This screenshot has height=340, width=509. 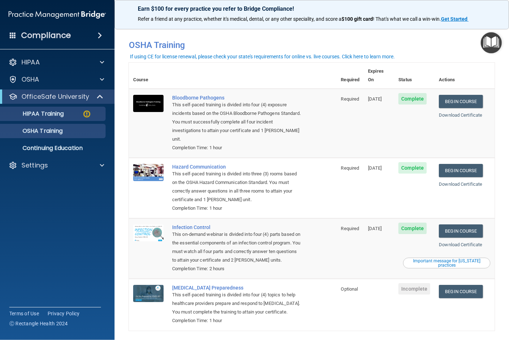 I want to click on div: Completion Time: 2 hours, so click(x=237, y=269).